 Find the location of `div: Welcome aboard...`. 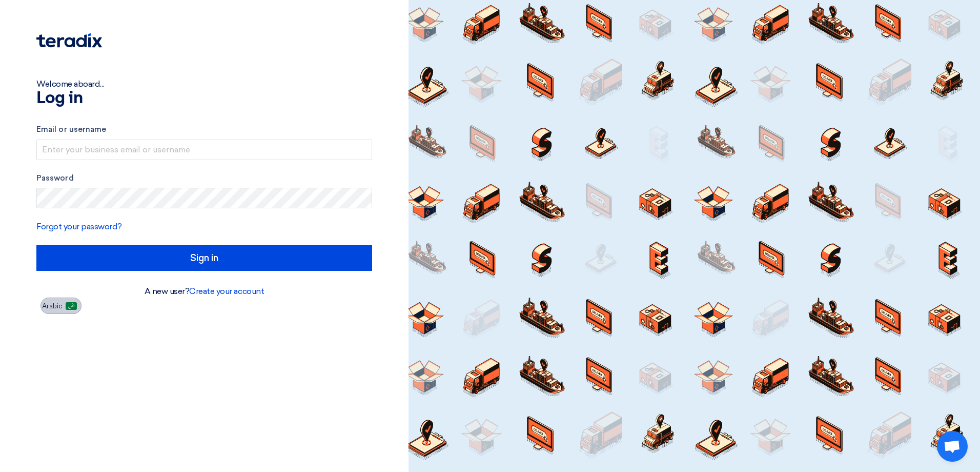

div: Welcome aboard... is located at coordinates (204, 84).